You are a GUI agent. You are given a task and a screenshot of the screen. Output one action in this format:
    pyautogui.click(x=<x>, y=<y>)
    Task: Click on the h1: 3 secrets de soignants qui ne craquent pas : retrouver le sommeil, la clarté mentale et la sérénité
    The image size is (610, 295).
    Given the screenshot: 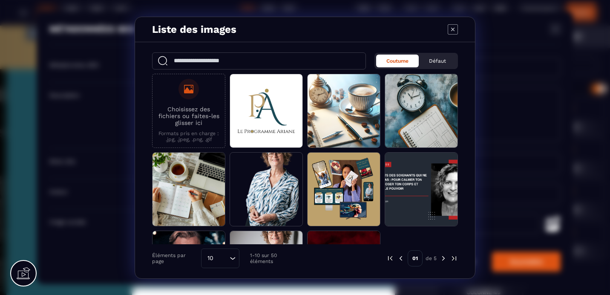 What is the action you would take?
    pyautogui.click(x=307, y=116)
    